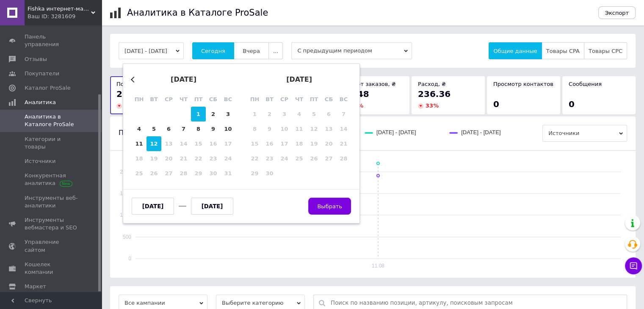 The width and height of the screenshot is (644, 309). I want to click on div: Choose воскресенье, 3 августа 2025 г., so click(228, 114).